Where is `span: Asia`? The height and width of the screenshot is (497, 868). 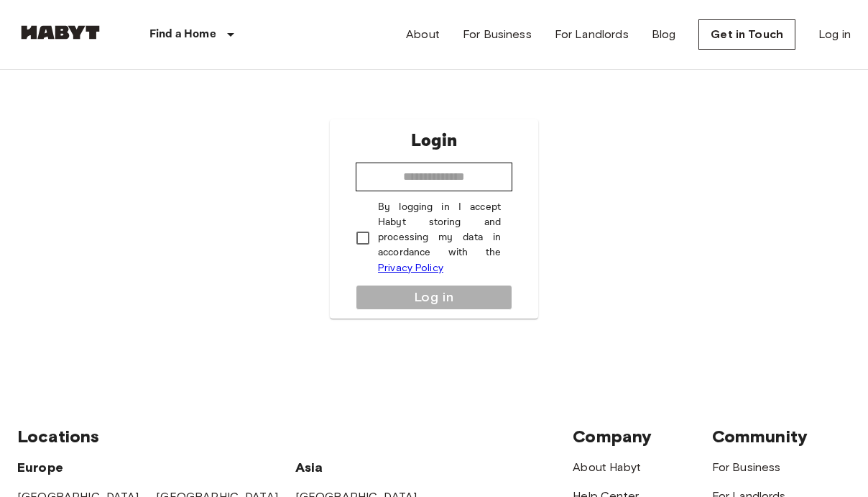
span: Asia is located at coordinates (309, 467).